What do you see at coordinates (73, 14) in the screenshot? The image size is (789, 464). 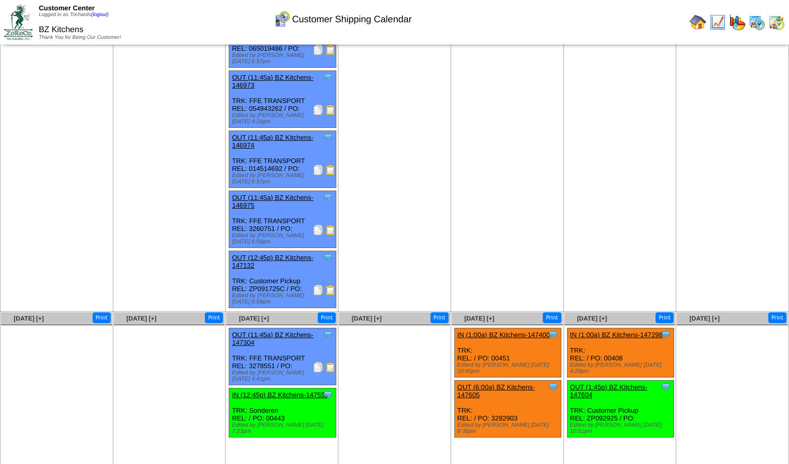 I see `span: Logged in as Trichards` at bounding box center [73, 14].